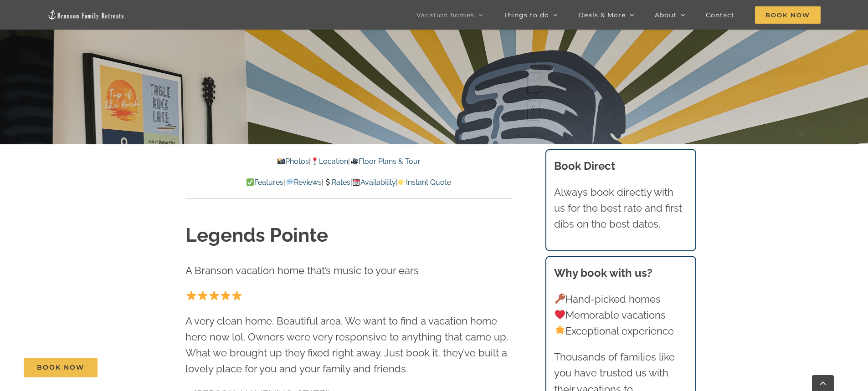 This screenshot has height=391, width=868. Describe the element at coordinates (720, 15) in the screenshot. I see `span: Contact` at that location.